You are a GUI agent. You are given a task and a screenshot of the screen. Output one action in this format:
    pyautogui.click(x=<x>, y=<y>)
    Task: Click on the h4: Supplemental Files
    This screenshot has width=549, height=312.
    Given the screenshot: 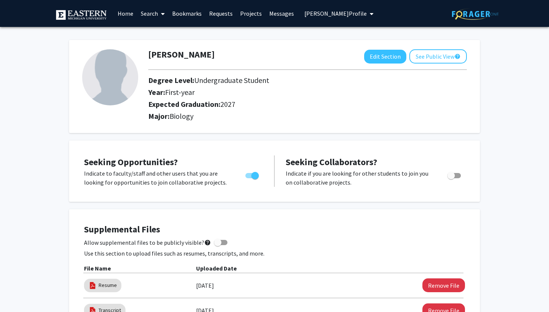 What is the action you would take?
    pyautogui.click(x=274, y=229)
    